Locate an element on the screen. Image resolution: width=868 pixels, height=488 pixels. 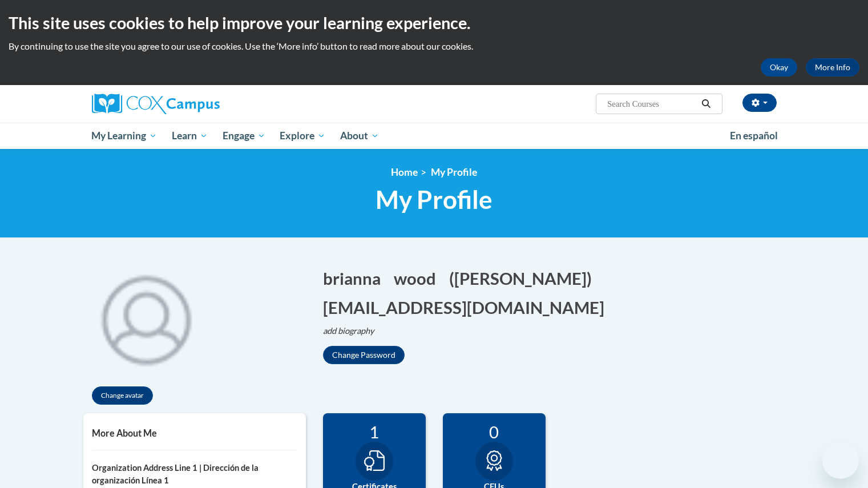
img: Cox Campus is located at coordinates (156, 104).